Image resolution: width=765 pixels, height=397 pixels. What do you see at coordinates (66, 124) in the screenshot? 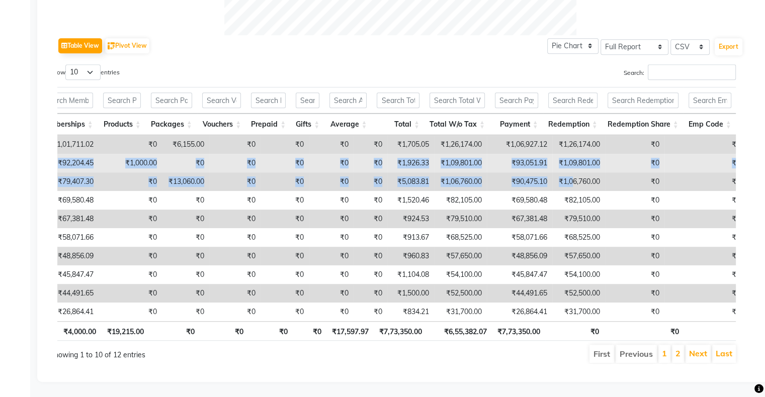
I see `th: Memberships: activate to sort column ascending` at bounding box center [66, 124].